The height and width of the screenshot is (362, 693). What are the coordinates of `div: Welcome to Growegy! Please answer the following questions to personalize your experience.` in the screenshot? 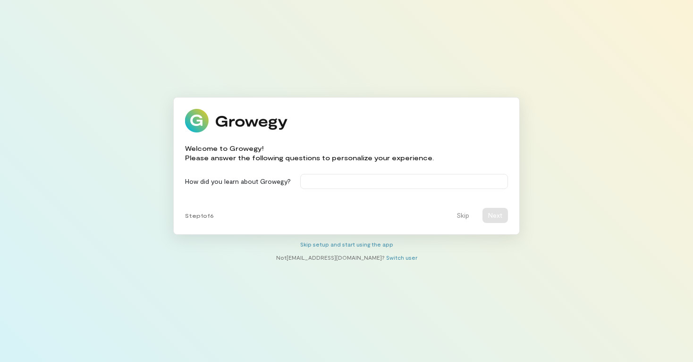 It's located at (309, 153).